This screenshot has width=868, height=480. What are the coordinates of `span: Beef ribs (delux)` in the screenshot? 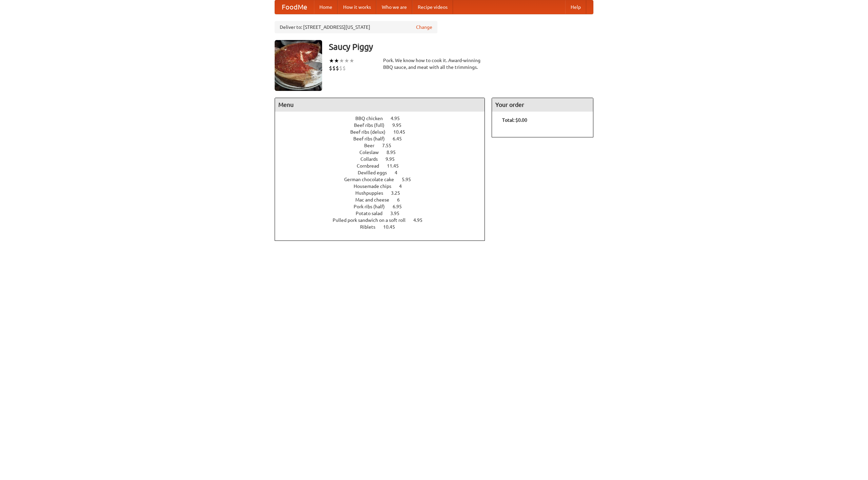 It's located at (371, 132).